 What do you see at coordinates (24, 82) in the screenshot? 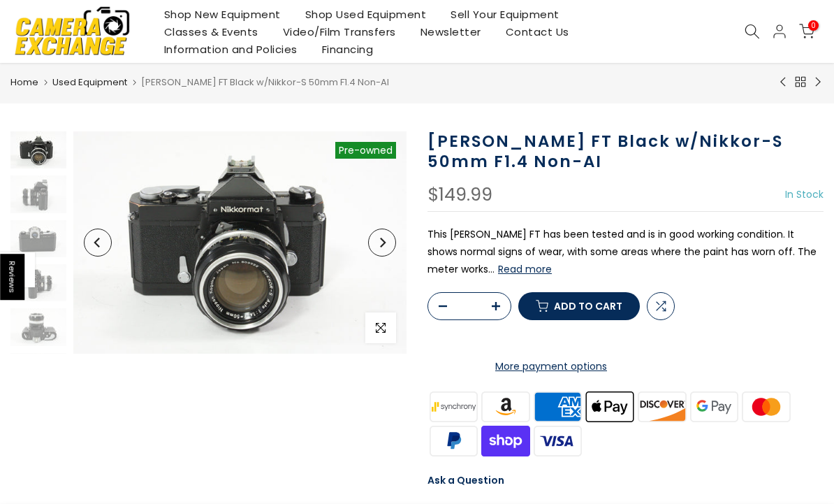
I see `a: Home` at bounding box center [24, 82].